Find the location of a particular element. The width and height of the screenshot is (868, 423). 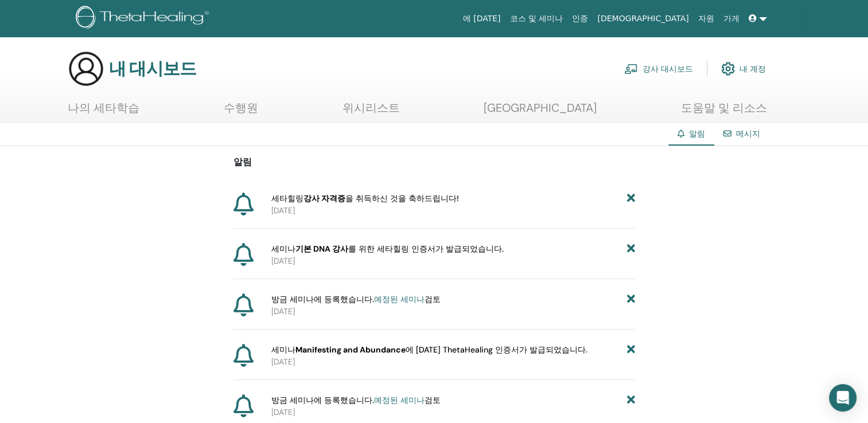

span: 세타힐링 을 취득하신 것을 축하드립니다! is located at coordinates (365, 198).